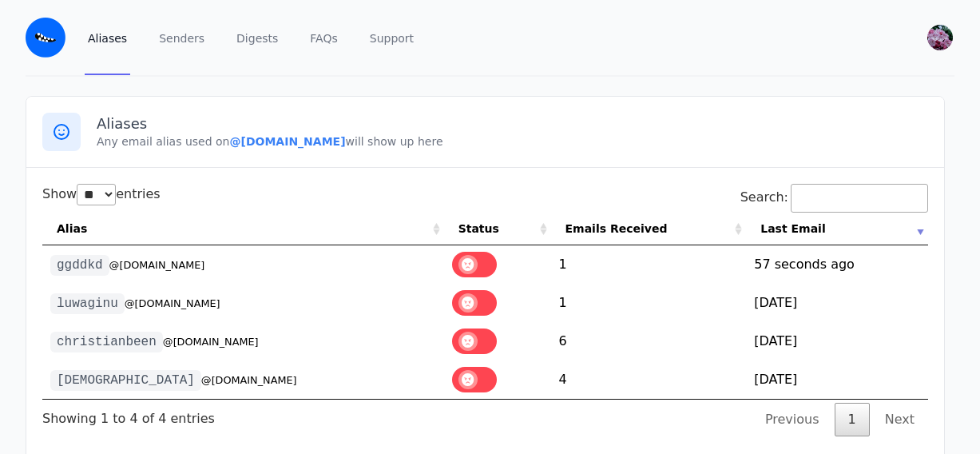 The image size is (980, 454). Describe the element at coordinates (940, 38) in the screenshot. I see `button: User menu` at that location.